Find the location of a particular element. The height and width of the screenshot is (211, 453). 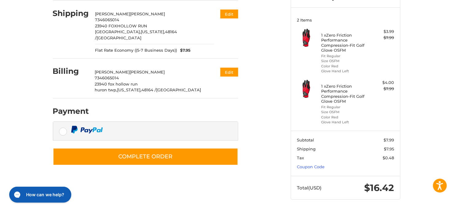

span: huron twp, is located at coordinates (106, 90).